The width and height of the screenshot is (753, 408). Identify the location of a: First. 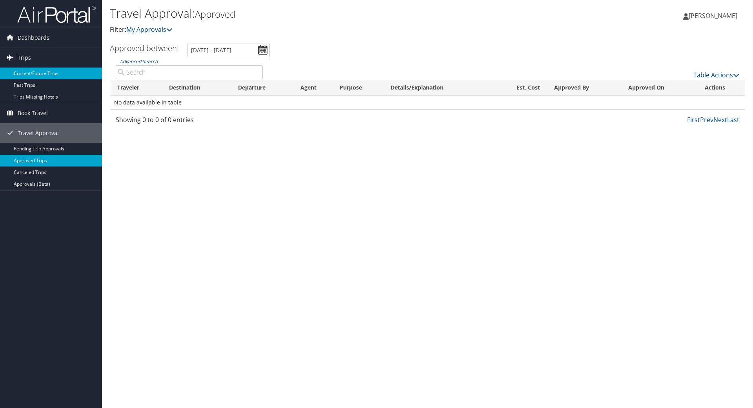
(694, 120).